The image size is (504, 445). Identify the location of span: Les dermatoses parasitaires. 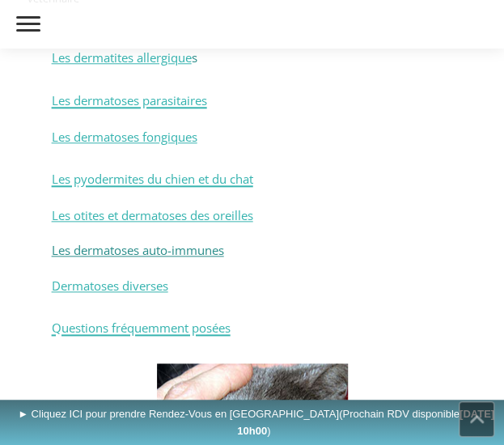
(130, 100).